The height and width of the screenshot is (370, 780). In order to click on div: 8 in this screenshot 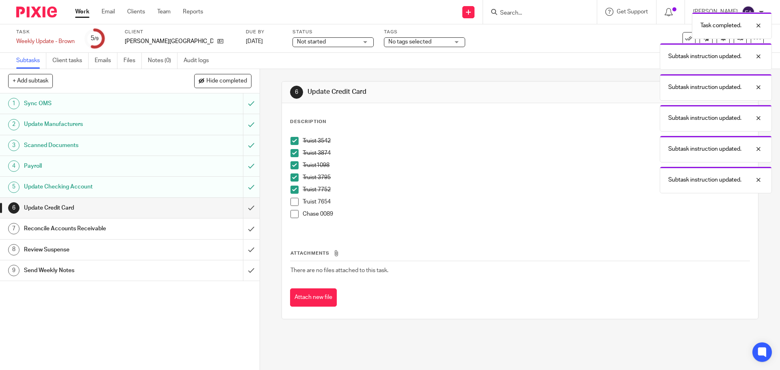, I will do `click(14, 250)`.